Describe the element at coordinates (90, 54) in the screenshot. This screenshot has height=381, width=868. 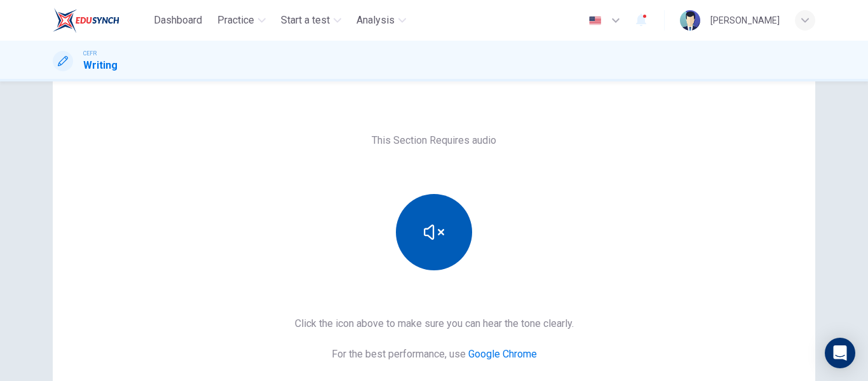
I see `span: CEFR` at that location.